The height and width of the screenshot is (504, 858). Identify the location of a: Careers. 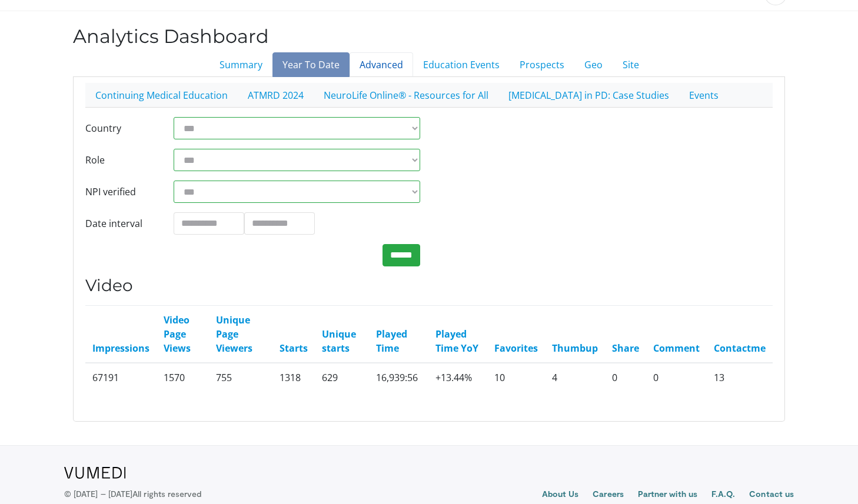
(608, 495).